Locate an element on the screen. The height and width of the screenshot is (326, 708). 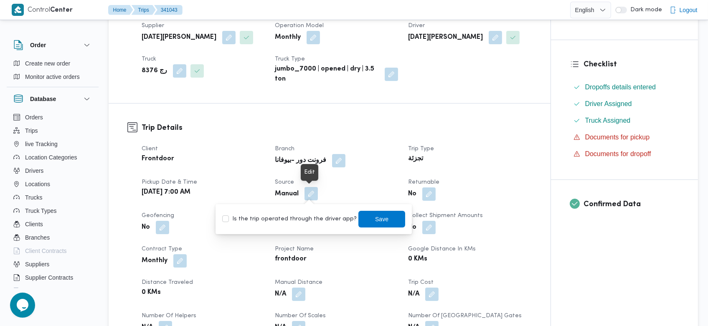
button: Dropoffs details entered is located at coordinates (625, 87).